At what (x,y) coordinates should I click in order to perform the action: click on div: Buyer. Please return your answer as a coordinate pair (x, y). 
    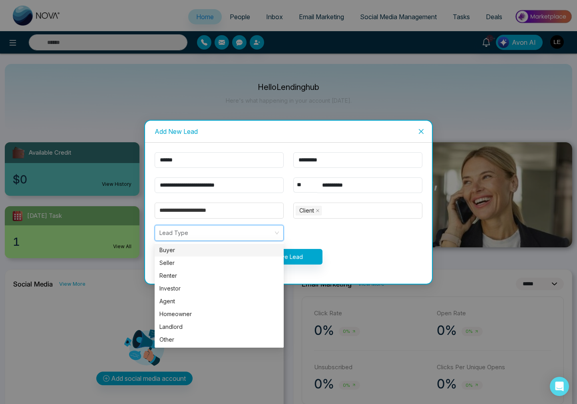
    Looking at the image, I should click on (219, 250).